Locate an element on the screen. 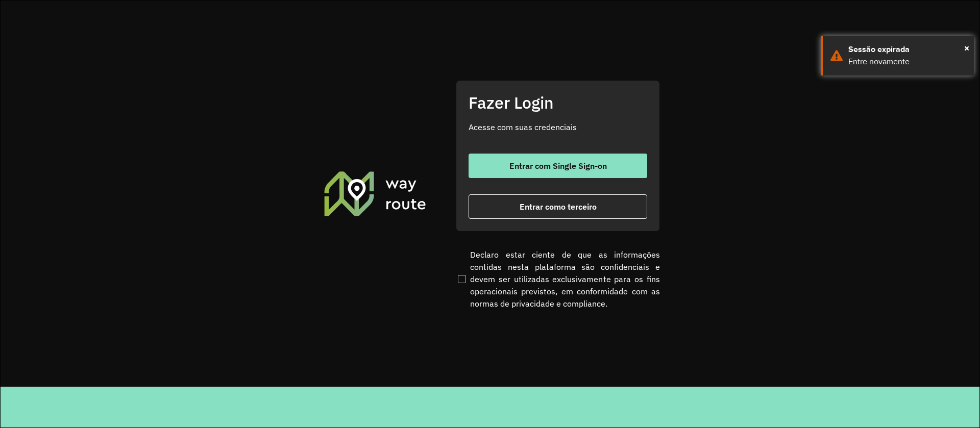 The width and height of the screenshot is (980, 428). div: Sessão expirada is located at coordinates (907, 50).